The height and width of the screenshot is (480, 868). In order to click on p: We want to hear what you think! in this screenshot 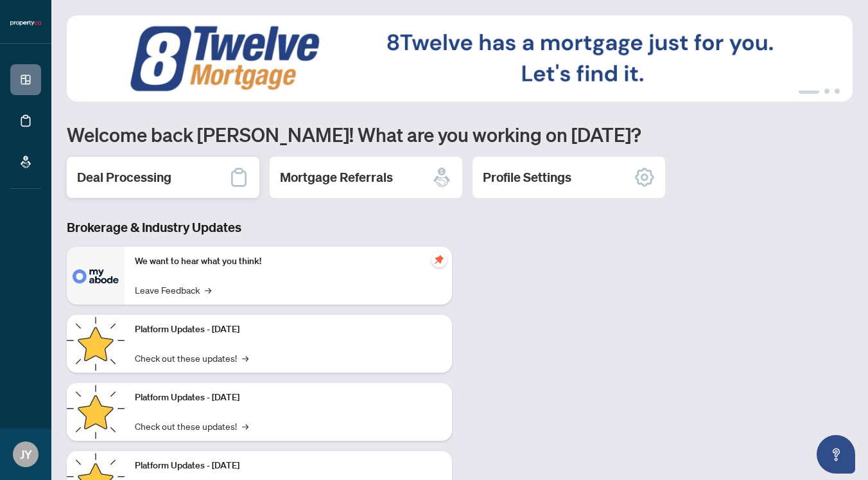, I will do `click(288, 262)`.